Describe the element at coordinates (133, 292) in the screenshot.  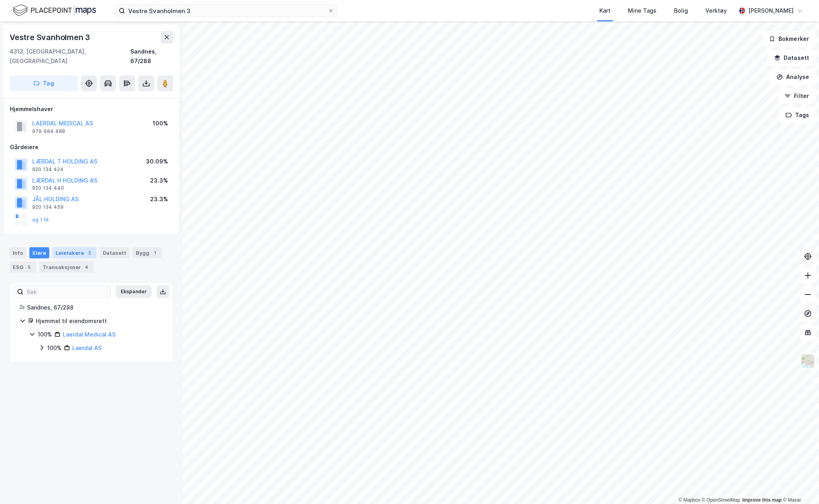
I see `button: Ekspander` at that location.